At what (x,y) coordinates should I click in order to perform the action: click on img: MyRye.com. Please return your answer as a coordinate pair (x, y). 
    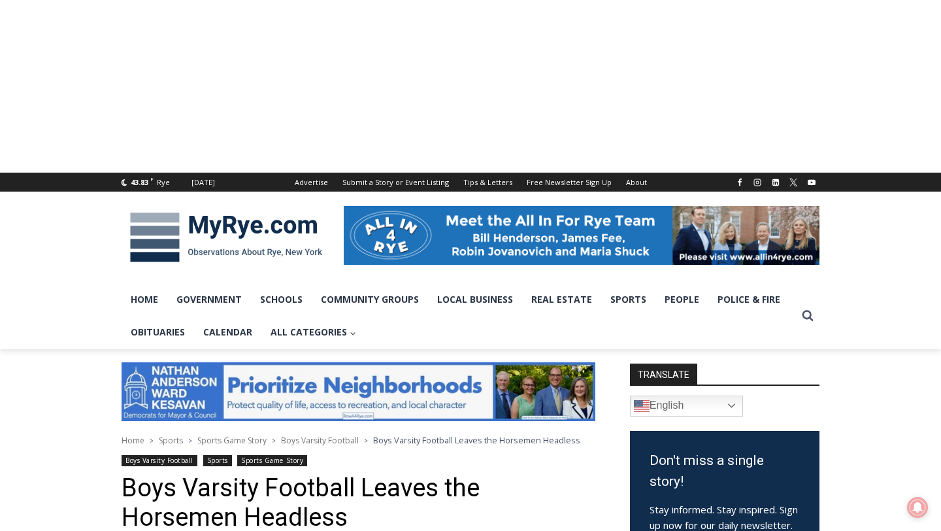
    Looking at the image, I should click on (226, 237).